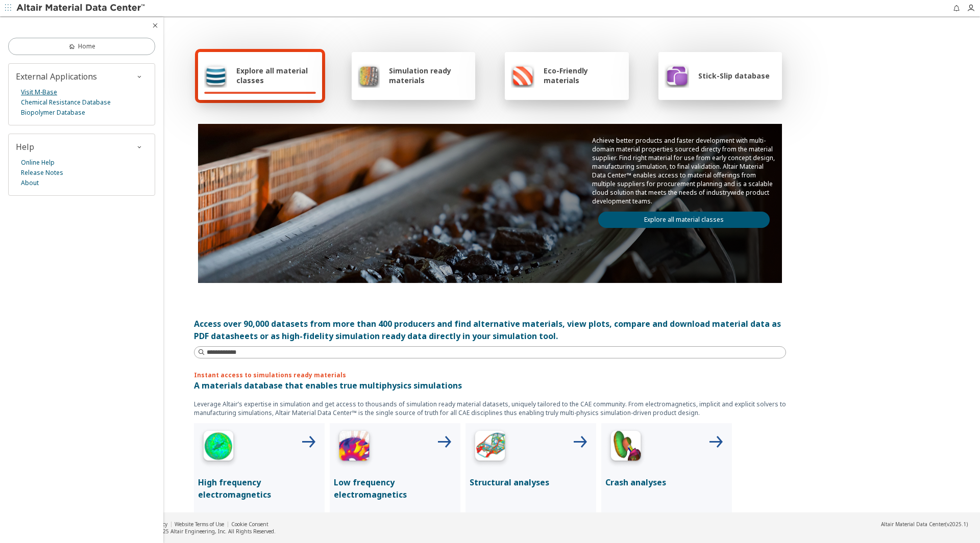  Describe the element at coordinates (42, 173) in the screenshot. I see `a: Release Notes` at that location.